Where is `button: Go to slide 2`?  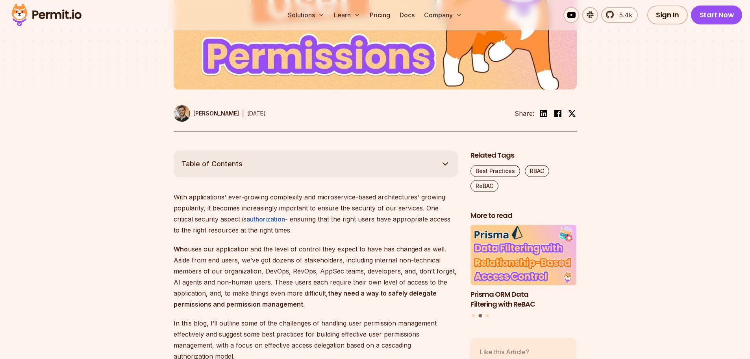 button: Go to slide 2 is located at coordinates (480, 315).